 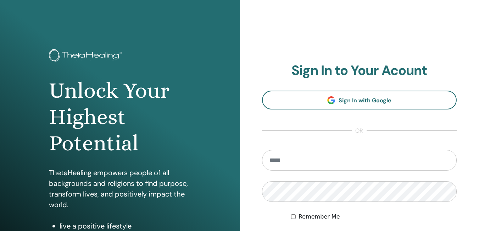 I want to click on a: Sign In with Google, so click(x=360, y=100).